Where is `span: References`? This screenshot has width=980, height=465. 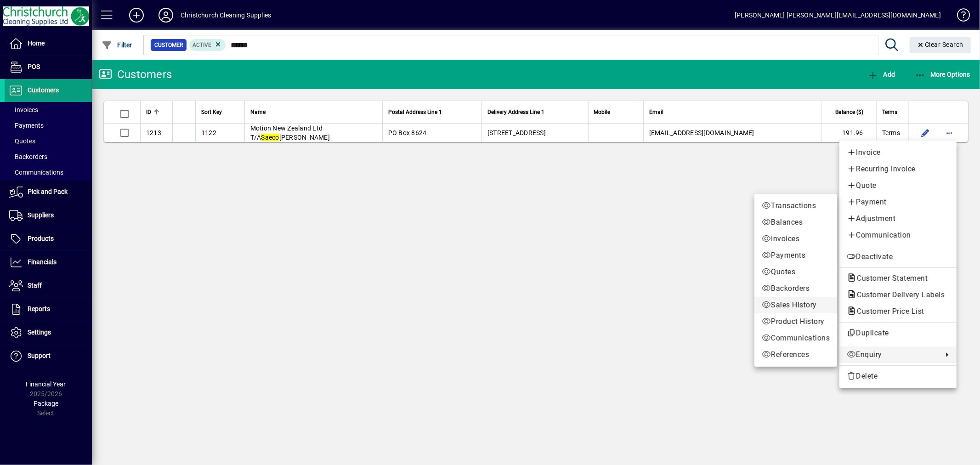
span: References is located at coordinates (795, 354).